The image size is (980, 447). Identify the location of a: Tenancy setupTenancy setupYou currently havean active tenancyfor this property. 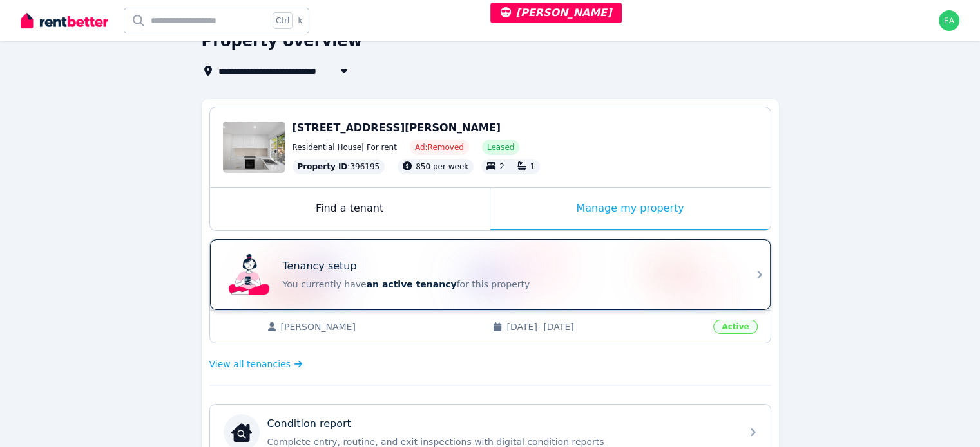
(490, 275).